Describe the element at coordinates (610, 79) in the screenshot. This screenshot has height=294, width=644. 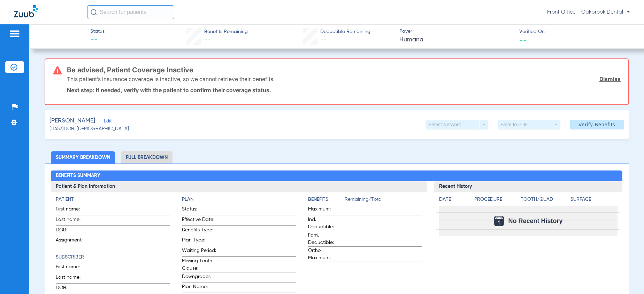
I see `a: Dismiss` at that location.